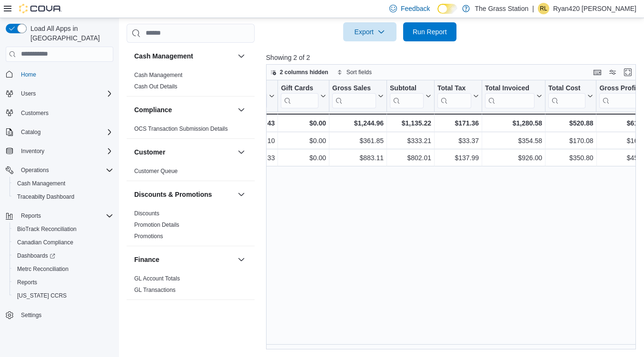 This screenshot has height=357, width=644. What do you see at coordinates (63, 269) in the screenshot?
I see `button: Metrc Reconciliation` at bounding box center [63, 269].